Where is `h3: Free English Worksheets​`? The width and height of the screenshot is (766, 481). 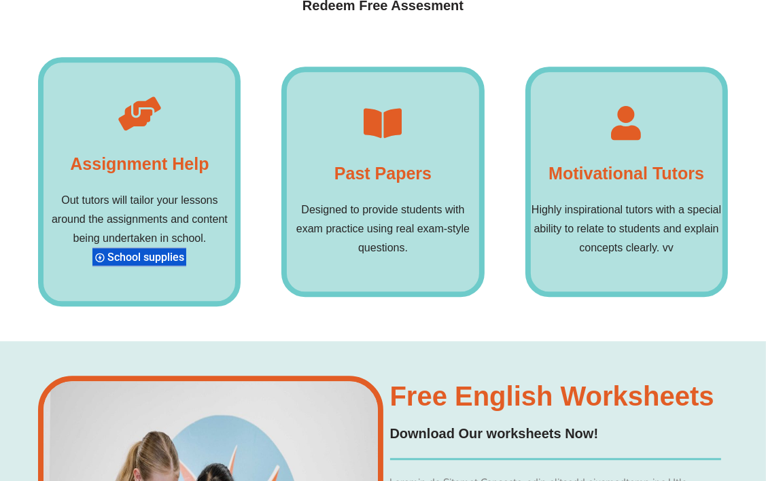
h3: Free English Worksheets​ is located at coordinates (555, 396).